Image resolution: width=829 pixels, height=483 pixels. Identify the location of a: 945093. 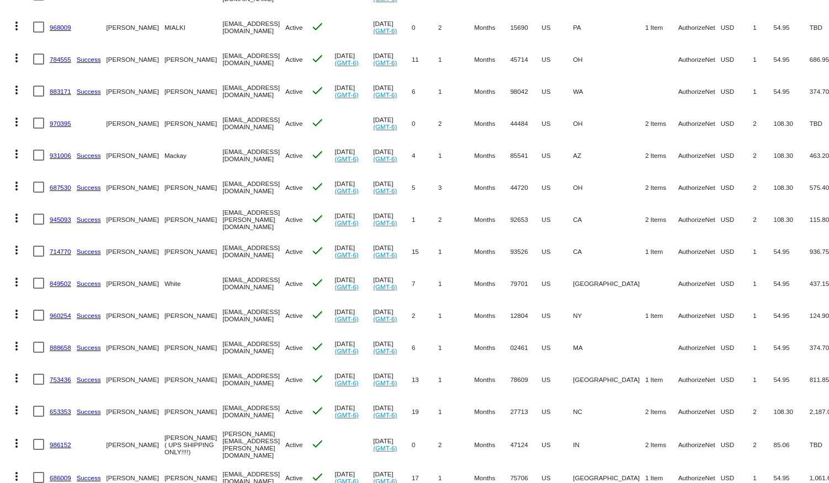
(60, 219).